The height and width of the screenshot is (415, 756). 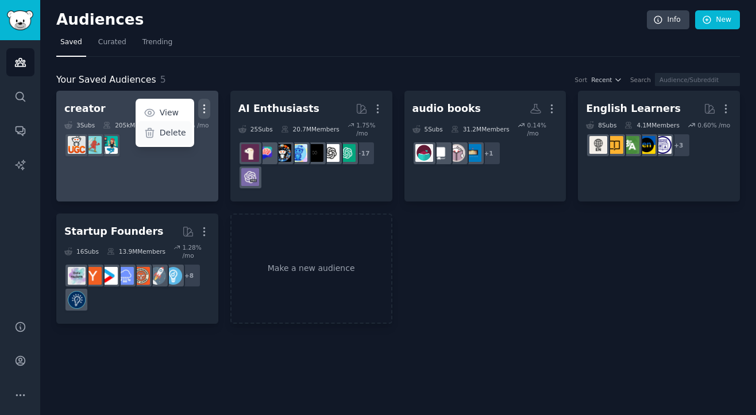 I want to click on p: Delete, so click(x=173, y=133).